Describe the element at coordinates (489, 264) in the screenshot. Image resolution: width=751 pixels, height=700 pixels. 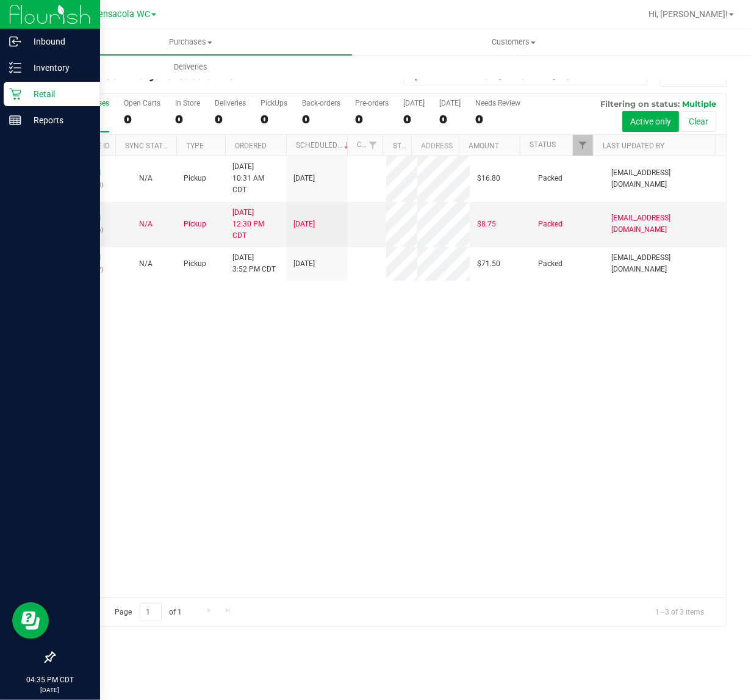
I see `span: $71.50` at that location.